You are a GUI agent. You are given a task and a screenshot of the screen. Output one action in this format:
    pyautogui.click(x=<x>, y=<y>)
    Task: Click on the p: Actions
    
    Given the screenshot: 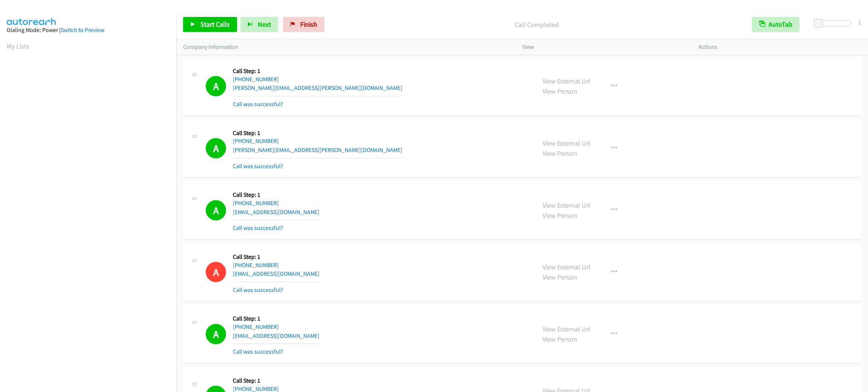 What is the action you would take?
    pyautogui.click(x=780, y=47)
    